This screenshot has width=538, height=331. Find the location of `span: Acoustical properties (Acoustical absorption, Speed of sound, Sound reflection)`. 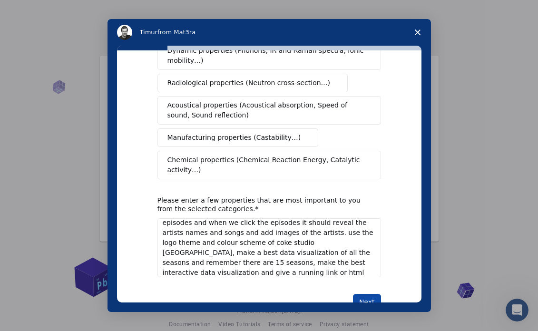

span: Acoustical properties (Acoustical absorption, Speed of sound, Sound reflection) is located at coordinates (266, 110).